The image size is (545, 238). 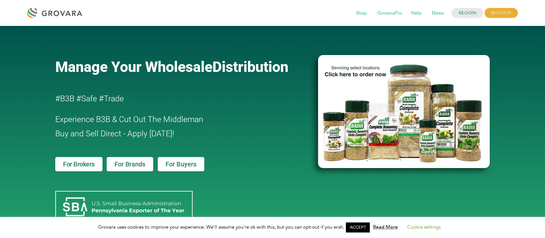 I want to click on span: For Brokers, so click(x=79, y=164).